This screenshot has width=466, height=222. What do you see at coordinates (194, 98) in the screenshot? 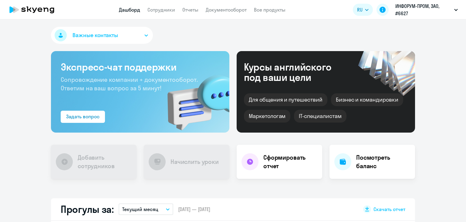
I see `img: bg-img` at bounding box center [194, 98].